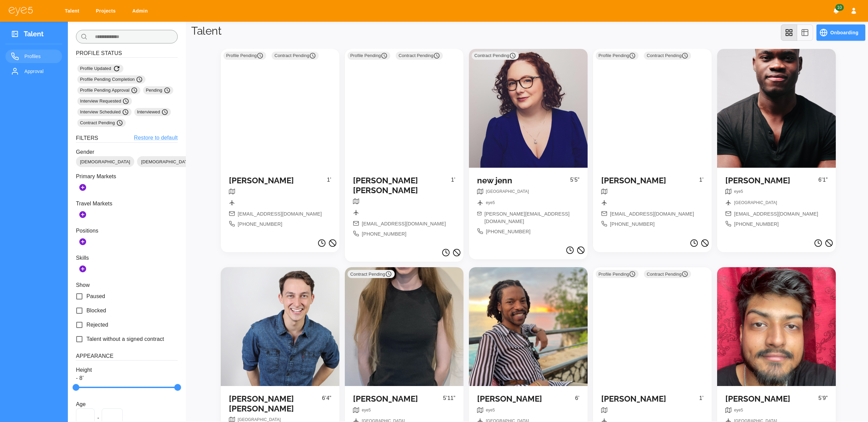  What do you see at coordinates (158, 90) in the screenshot?
I see `div: Pending` at bounding box center [158, 90].